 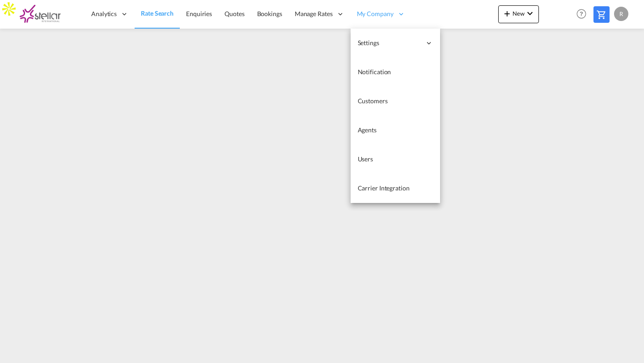 I want to click on a: Agents, so click(x=395, y=130).